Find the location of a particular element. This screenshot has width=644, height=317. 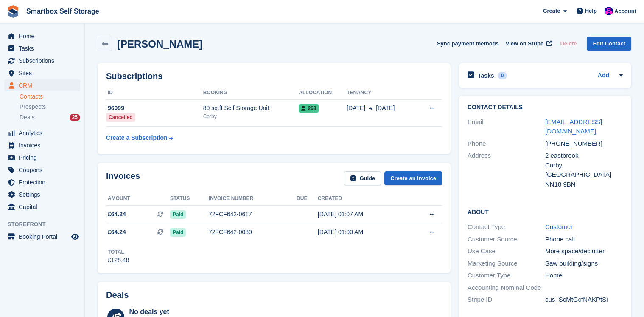

div: 25 is located at coordinates (75, 117).